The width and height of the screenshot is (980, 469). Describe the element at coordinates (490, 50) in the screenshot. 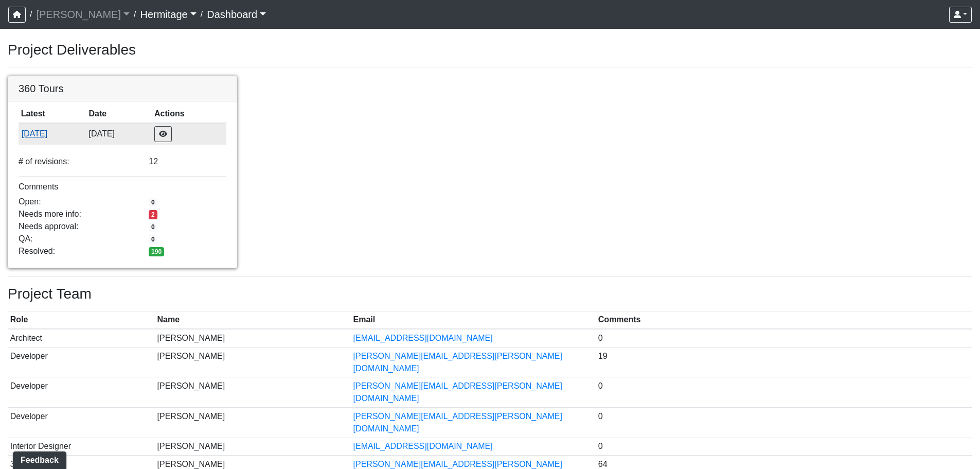

I see `h3: Project Deliverables` at that location.